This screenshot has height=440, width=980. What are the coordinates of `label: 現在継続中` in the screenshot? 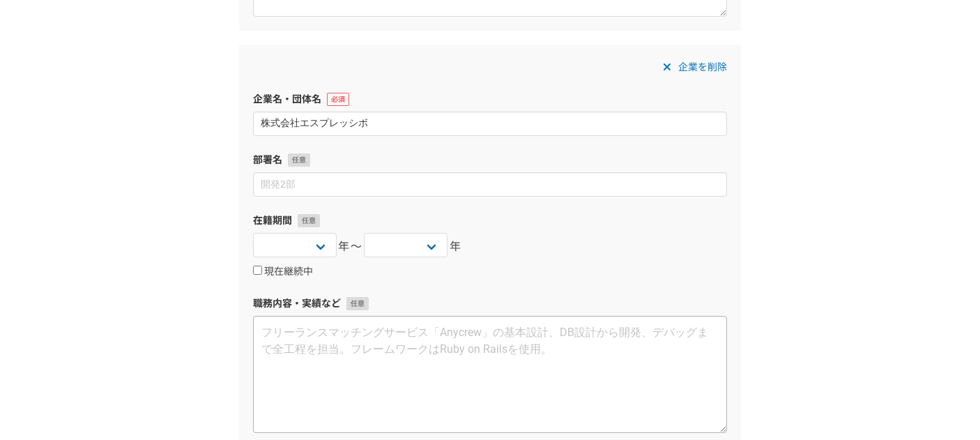 It's located at (283, 272).